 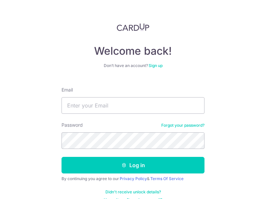 What do you see at coordinates (67, 90) in the screenshot?
I see `label: Email` at bounding box center [67, 90].